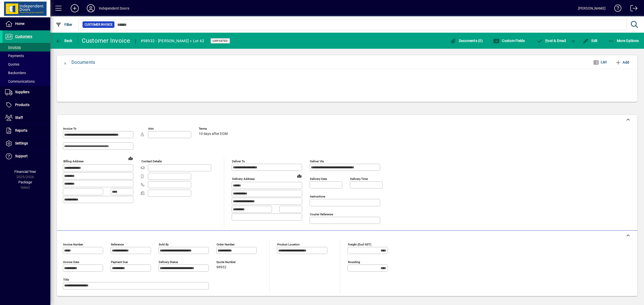 The height and width of the screenshot is (305, 644). I want to click on span: Unposted, so click(220, 41).